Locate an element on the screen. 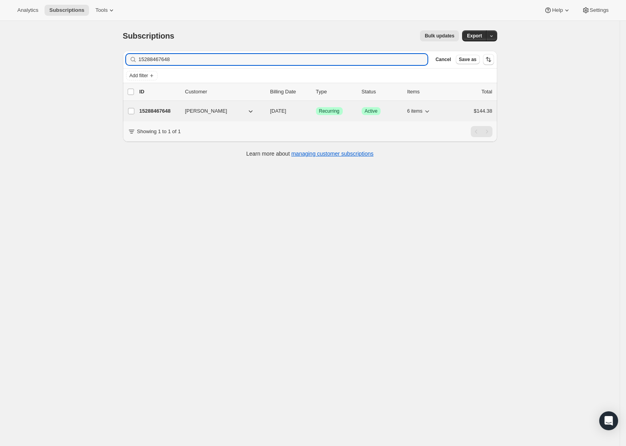 Image resolution: width=626 pixels, height=446 pixels. button: Sort the results is located at coordinates (489, 60).